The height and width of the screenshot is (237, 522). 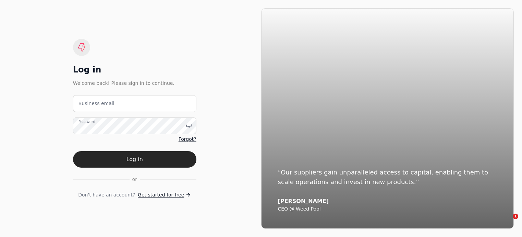 What do you see at coordinates (135, 83) in the screenshot?
I see `div: Welcome back! Please sign in to continue.` at bounding box center [135, 83].